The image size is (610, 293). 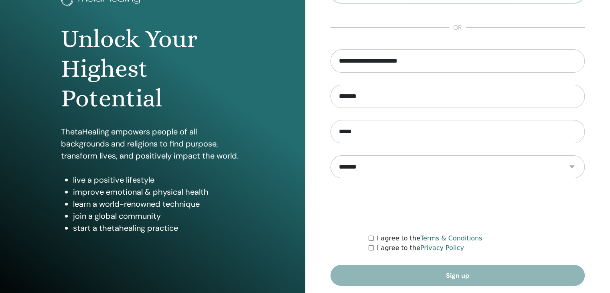 I want to click on h1: Unlock Your Highest Potential, so click(x=152, y=69).